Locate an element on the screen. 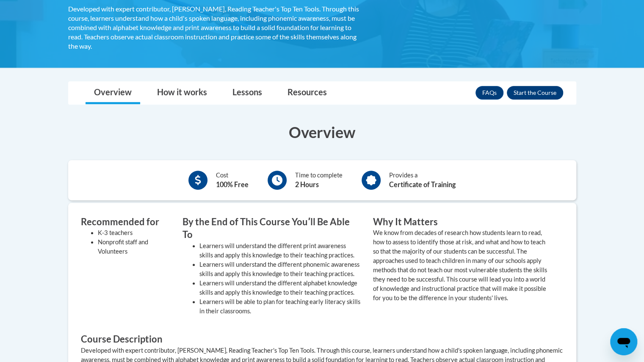 Image resolution: width=644 pixels, height=362 pixels. li: Learners will understand the different phonemic awareness skills and apply this knowledge to thei... is located at coordinates (280, 269).